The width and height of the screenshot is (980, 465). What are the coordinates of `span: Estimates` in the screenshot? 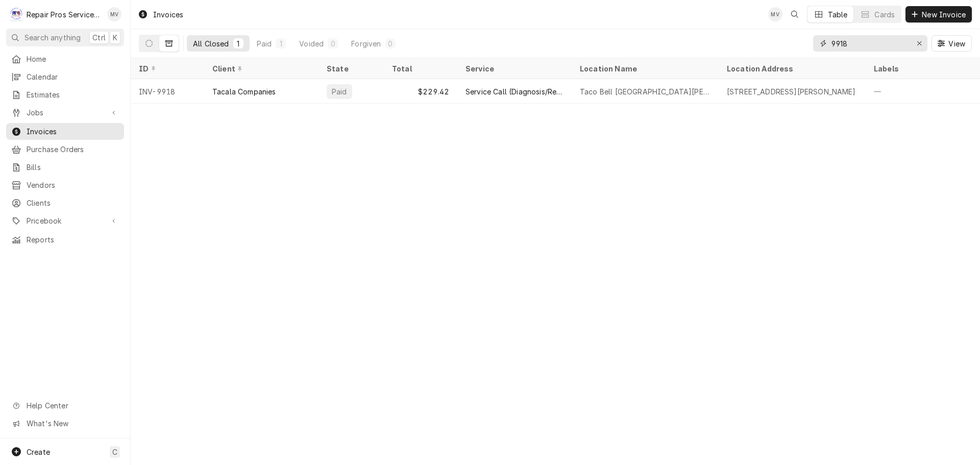 It's located at (73, 95).